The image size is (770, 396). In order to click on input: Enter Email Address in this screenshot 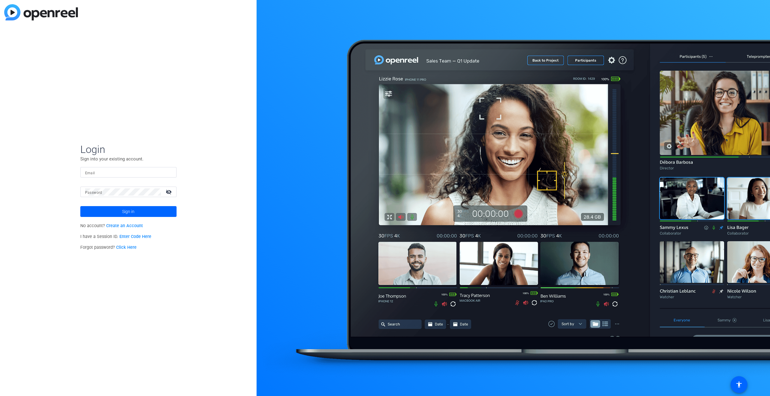, I will do `click(128, 173)`.